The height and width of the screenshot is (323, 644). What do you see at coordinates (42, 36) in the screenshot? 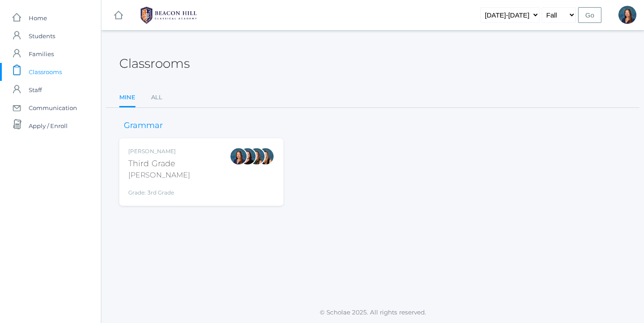
I see `span: Students` at bounding box center [42, 36].